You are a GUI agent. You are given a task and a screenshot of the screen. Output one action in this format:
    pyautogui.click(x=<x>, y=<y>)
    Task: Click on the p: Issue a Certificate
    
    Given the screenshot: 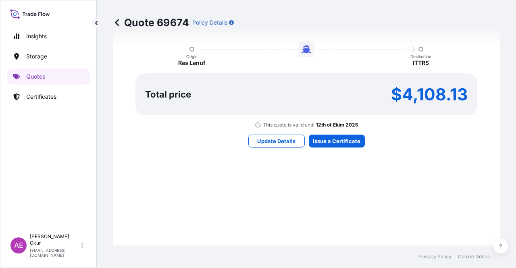 What is the action you would take?
    pyautogui.click(x=337, y=141)
    